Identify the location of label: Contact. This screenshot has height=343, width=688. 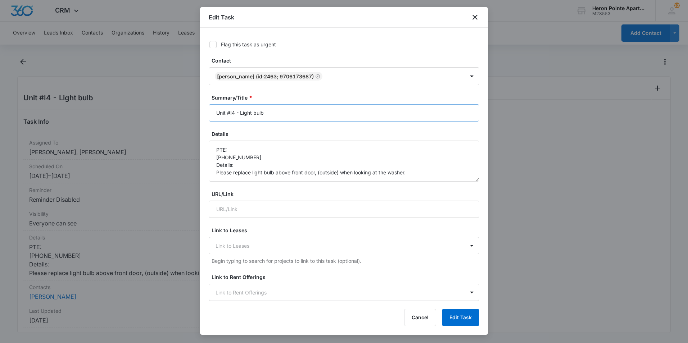
(347, 60).